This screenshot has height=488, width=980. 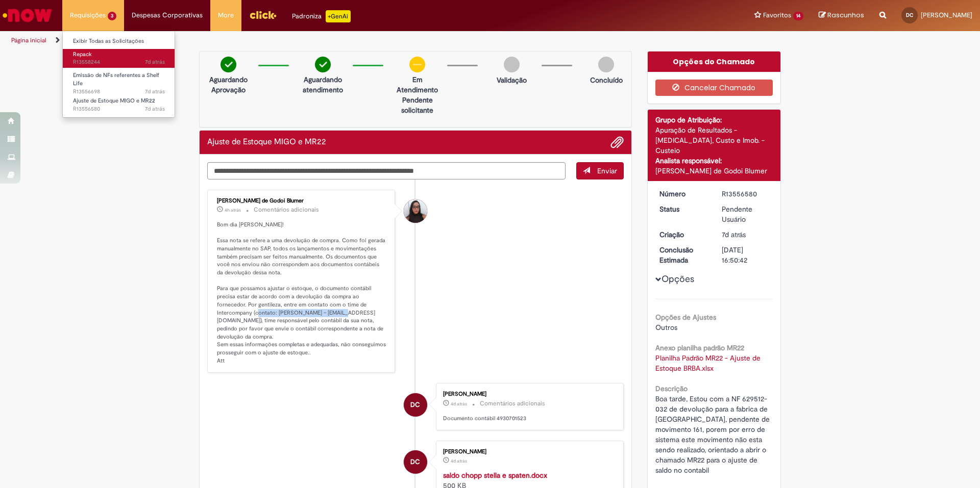 I want to click on a: Aberto R13556580 : Ajuste de Estoque MIGO e MR22, so click(x=119, y=105).